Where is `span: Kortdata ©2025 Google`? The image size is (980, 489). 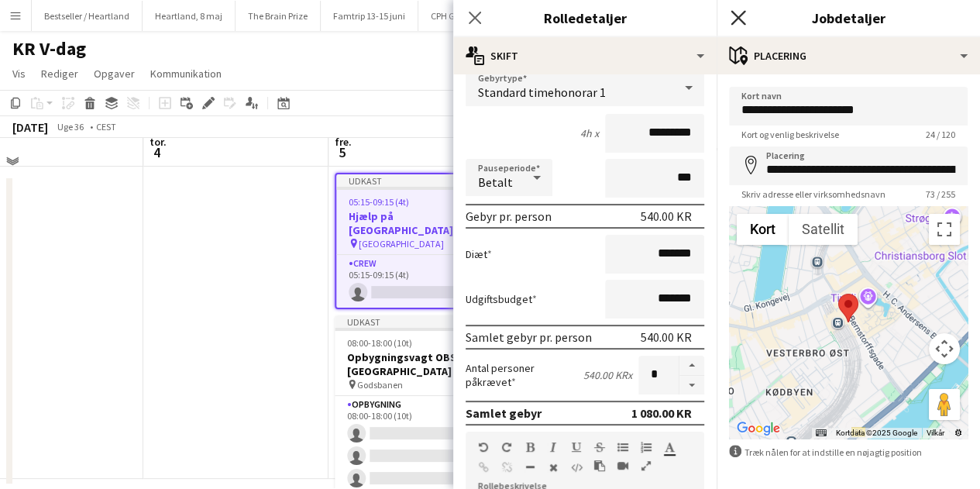
span: Kortdata ©2025 Google is located at coordinates (877, 432).